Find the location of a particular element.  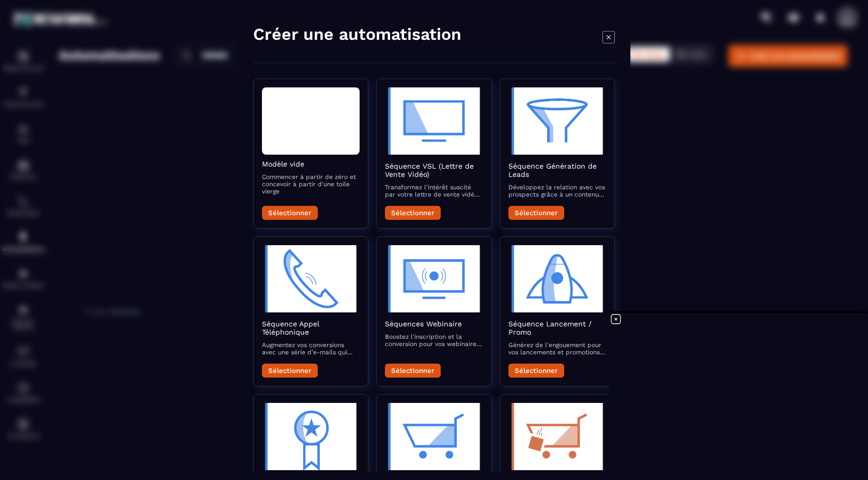

h2: Séquences Webinaire is located at coordinates (434, 324).